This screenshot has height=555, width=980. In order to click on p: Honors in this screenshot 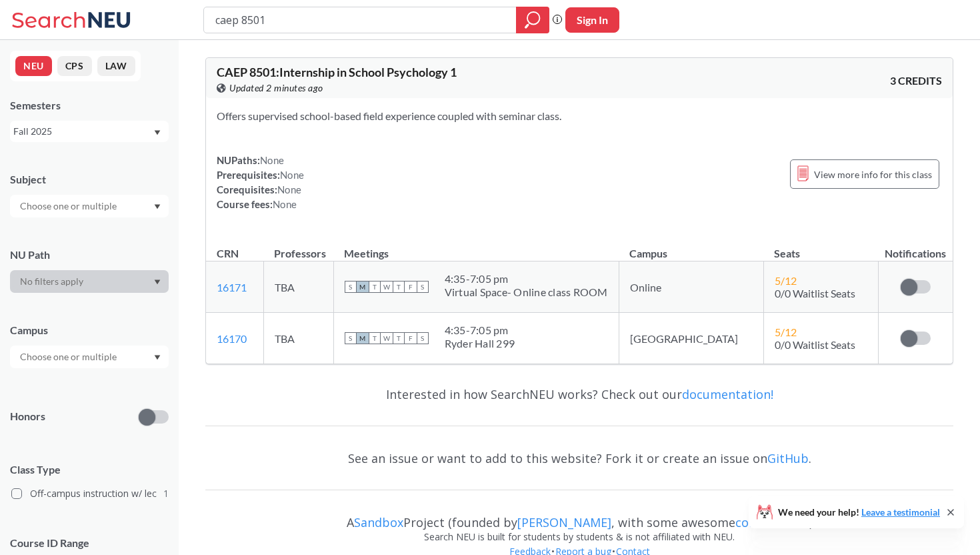, I will do `click(28, 416)`.